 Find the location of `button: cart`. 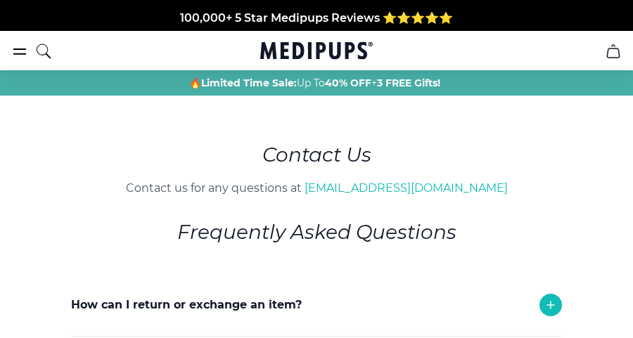

button: cart is located at coordinates (614, 51).